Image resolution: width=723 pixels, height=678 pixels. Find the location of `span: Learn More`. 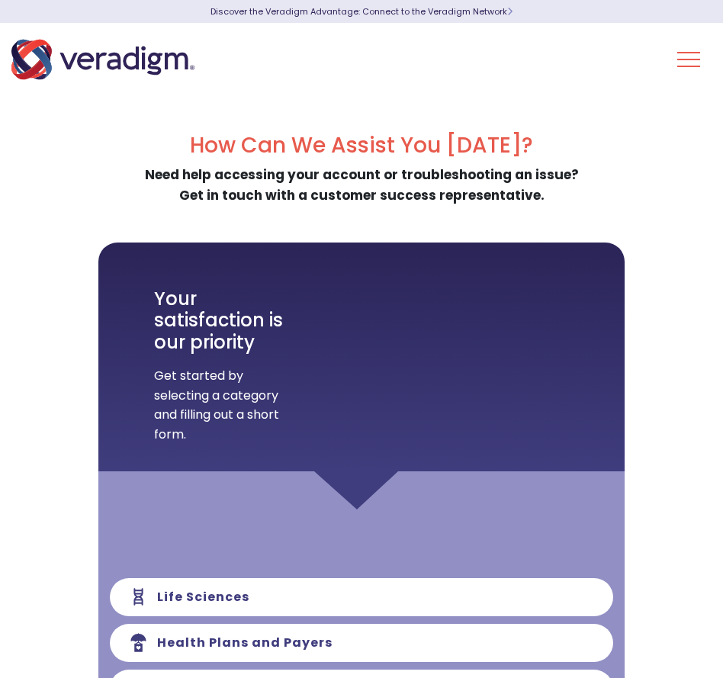

span: Learn More is located at coordinates (509, 11).